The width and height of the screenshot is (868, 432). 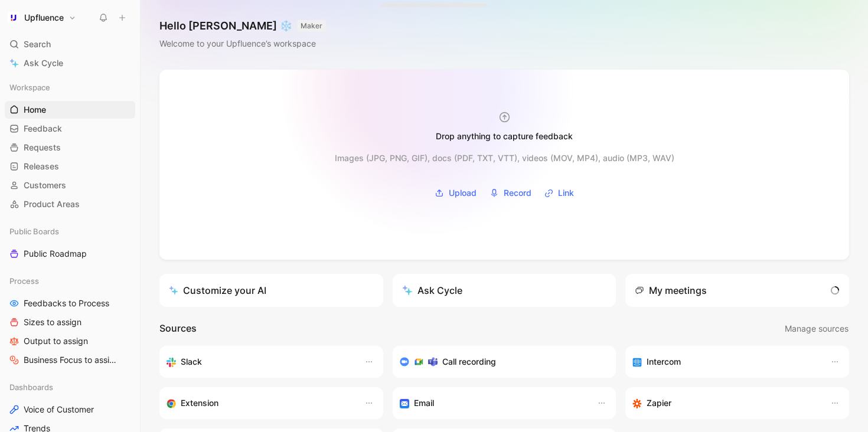 I want to click on span: Dashboards, so click(x=32, y=387).